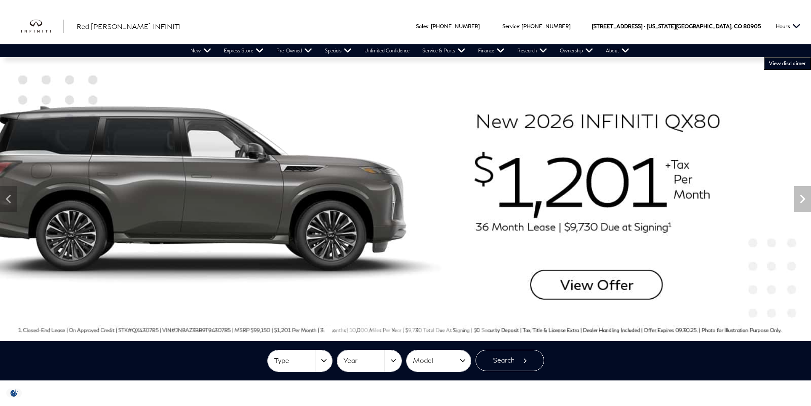 The height and width of the screenshot is (406, 811). What do you see at coordinates (14, 392) in the screenshot?
I see `section: Click to Open Cookie Consent Modal` at bounding box center [14, 392].